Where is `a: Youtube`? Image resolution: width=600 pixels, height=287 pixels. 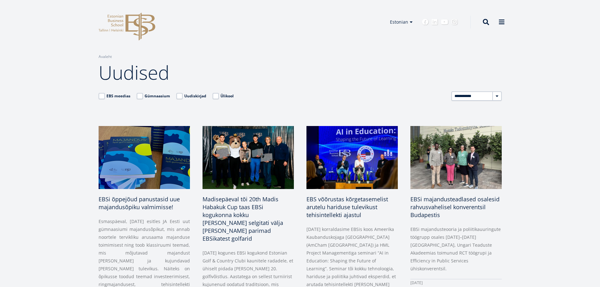 a: Youtube is located at coordinates (444, 22).